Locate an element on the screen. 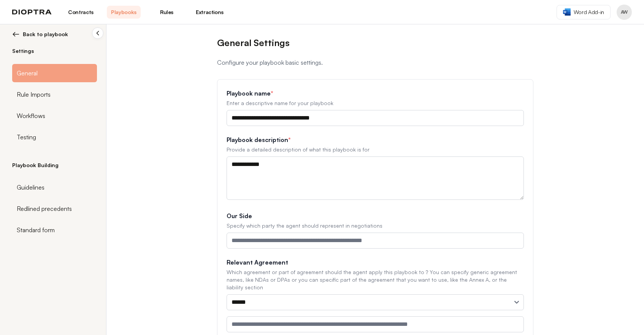  button: Collapse sidebar is located at coordinates (98, 33).